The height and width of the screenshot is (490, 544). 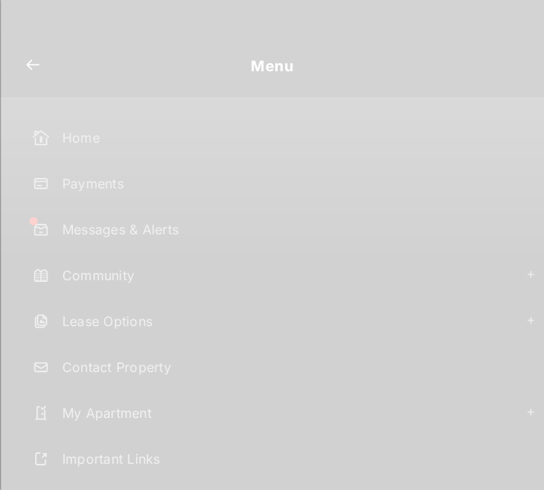 What do you see at coordinates (285, 138) in the screenshot?
I see `a: Home` at bounding box center [285, 138].